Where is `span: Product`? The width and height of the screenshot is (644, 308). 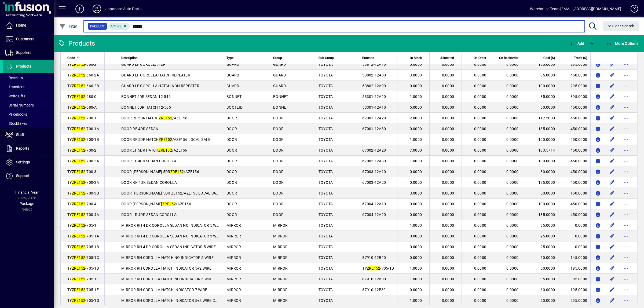 span: Product is located at coordinates (97, 27).